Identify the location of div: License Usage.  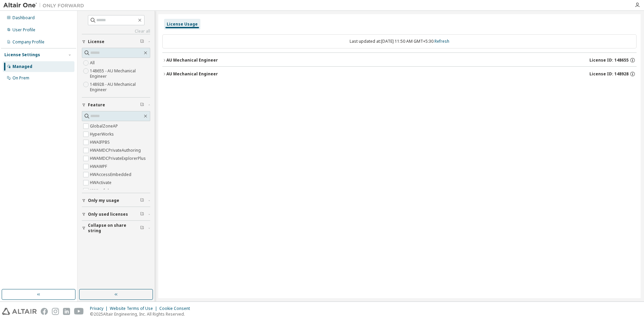
(182, 24).